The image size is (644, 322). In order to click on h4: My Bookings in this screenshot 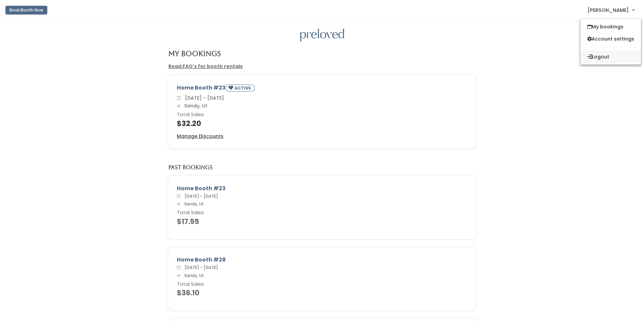, I will do `click(194, 53)`.